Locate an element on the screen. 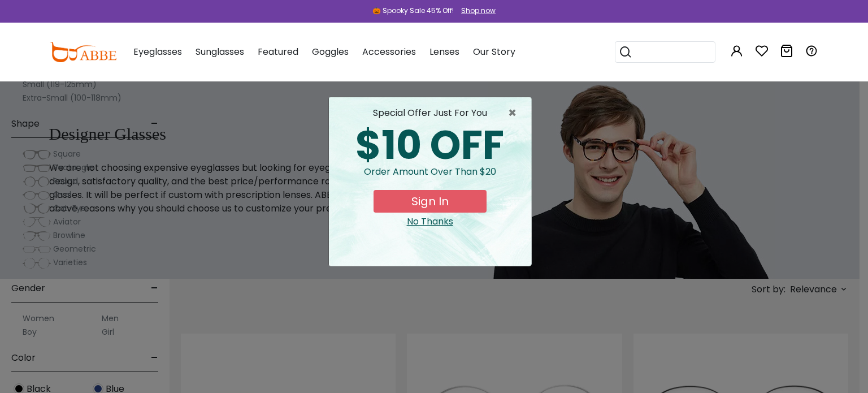  span: Accessories is located at coordinates (389, 52).